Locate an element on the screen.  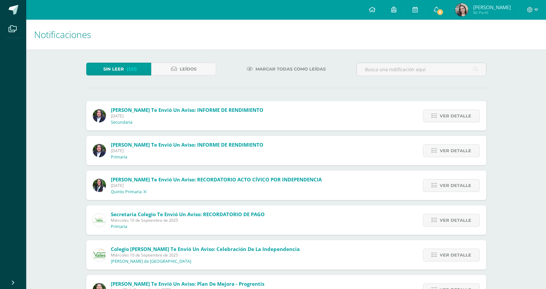
a: Marcar todas como leídas is located at coordinates (286, 69).